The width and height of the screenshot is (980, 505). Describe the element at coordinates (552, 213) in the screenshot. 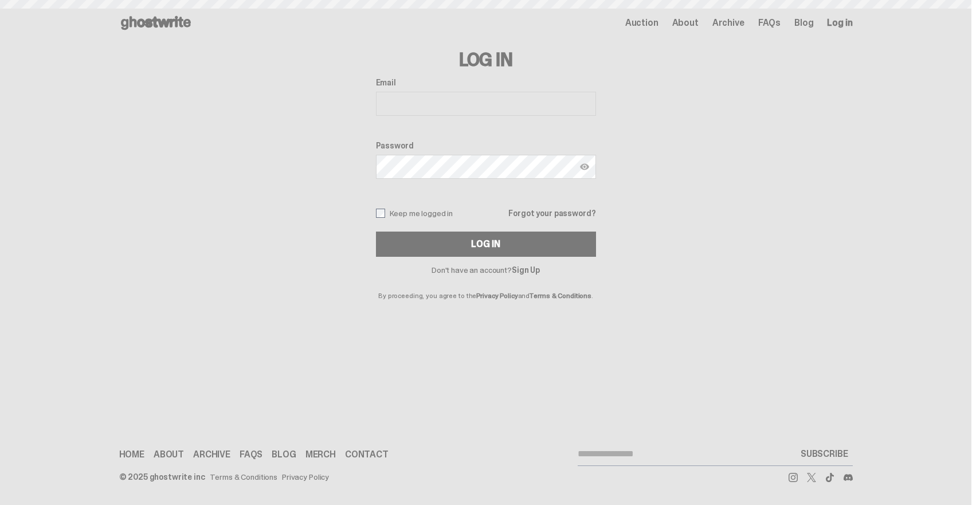

I see `a: Forgot your password?` at that location.